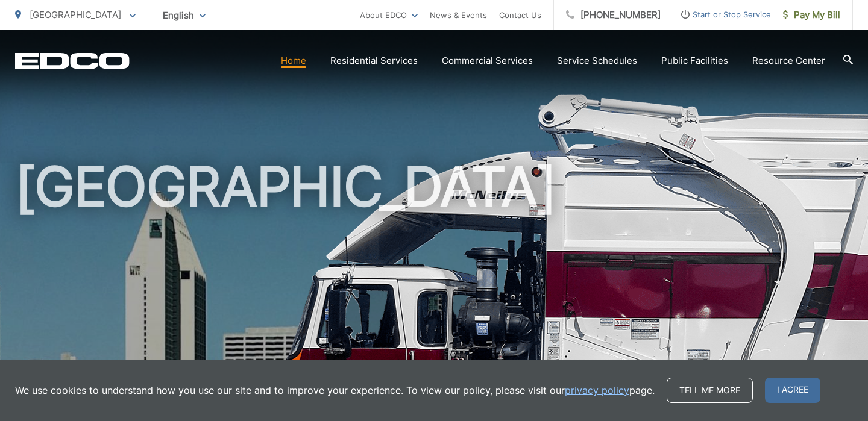 Image resolution: width=868 pixels, height=421 pixels. I want to click on a: Public Facilities, so click(694, 61).